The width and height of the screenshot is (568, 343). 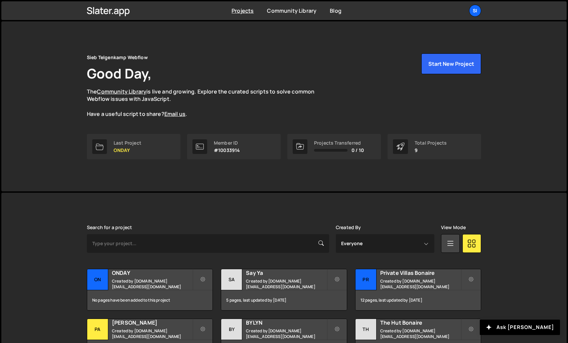 I want to click on label: Created By, so click(x=348, y=227).